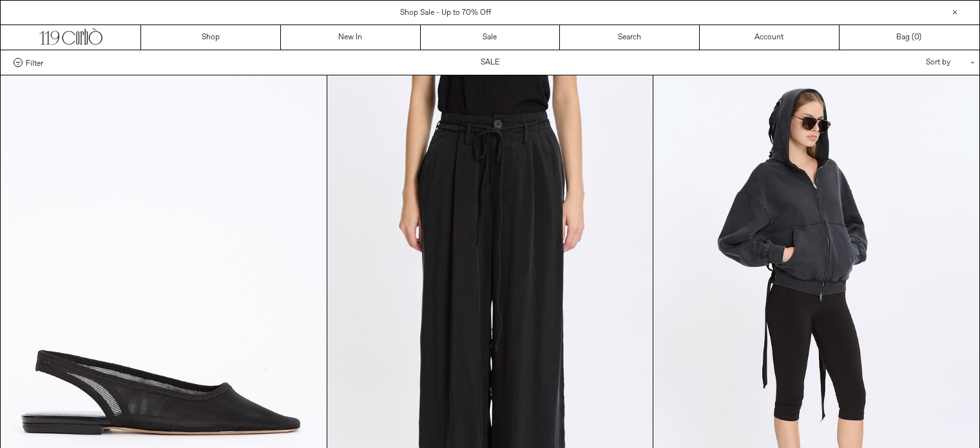  I want to click on a: Bag (), so click(909, 37).